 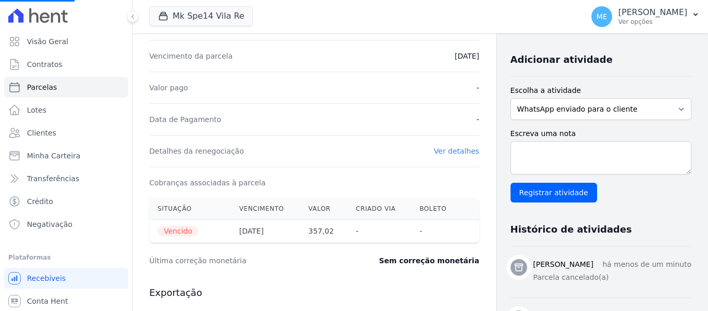 I want to click on th: Boleto, so click(x=436, y=208).